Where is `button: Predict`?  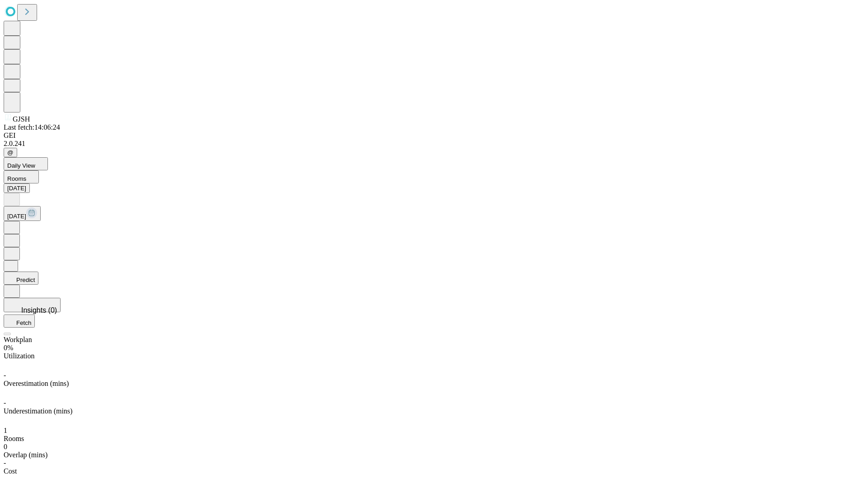 button: Predict is located at coordinates (21, 278).